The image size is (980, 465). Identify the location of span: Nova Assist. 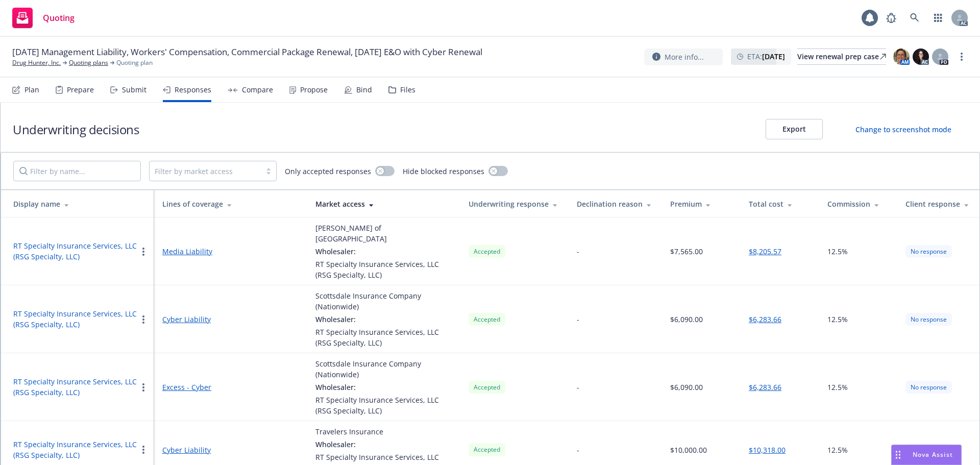
(932, 454).